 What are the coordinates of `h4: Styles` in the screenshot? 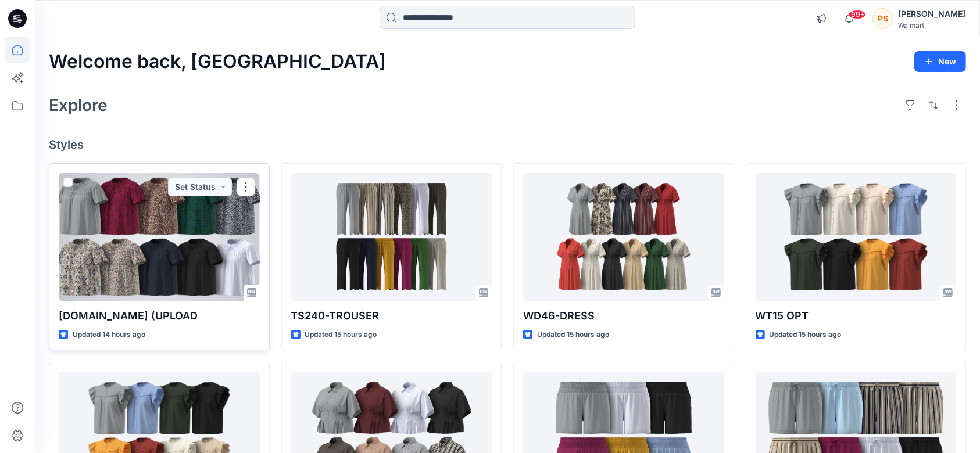 It's located at (508, 145).